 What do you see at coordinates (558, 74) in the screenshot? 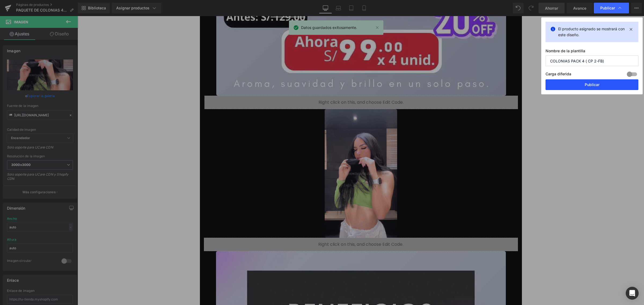
I see `font: Carga diferida` at bounding box center [558, 74].